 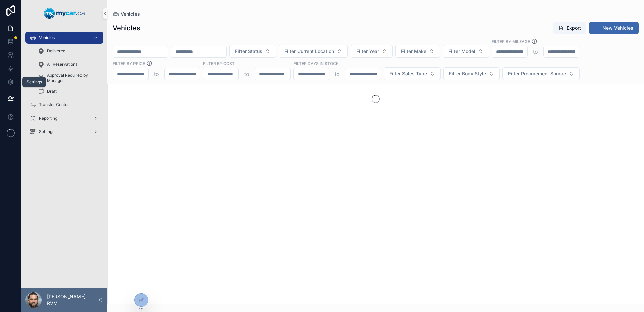 I want to click on span: Draft, so click(x=52, y=91).